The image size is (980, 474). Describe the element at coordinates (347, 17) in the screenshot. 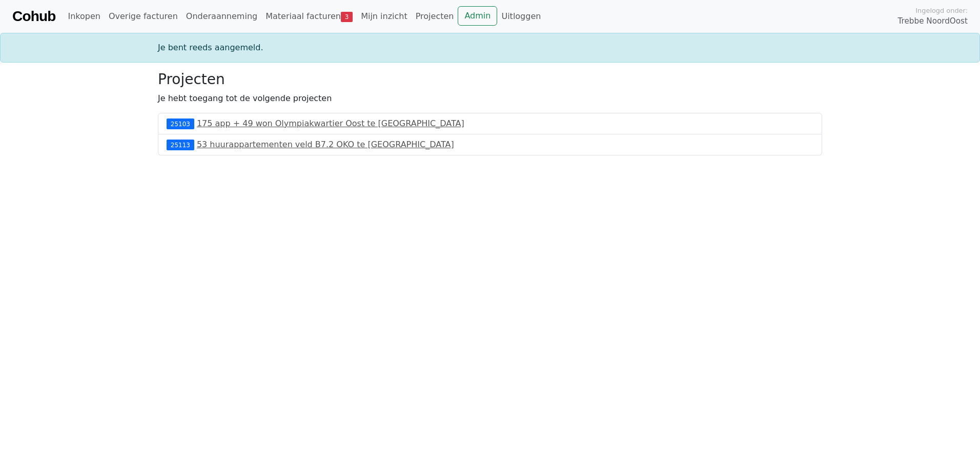

I see `span: 3` at that location.